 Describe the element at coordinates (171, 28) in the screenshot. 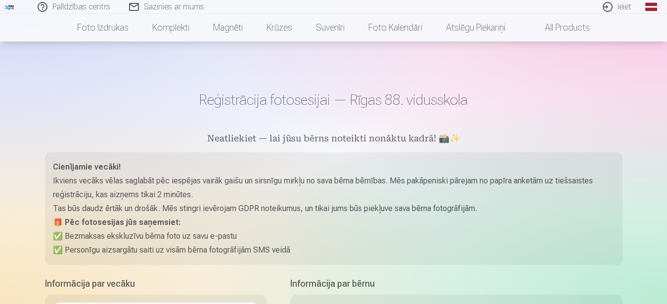

I see `a: Komplekti` at that location.